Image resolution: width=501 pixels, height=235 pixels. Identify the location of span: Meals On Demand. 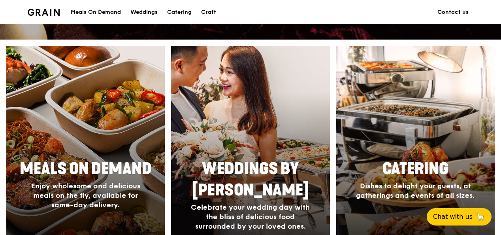
(86, 169).